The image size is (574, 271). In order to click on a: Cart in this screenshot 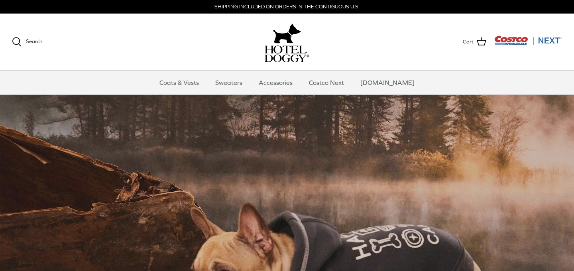, I will do `click(475, 42)`.